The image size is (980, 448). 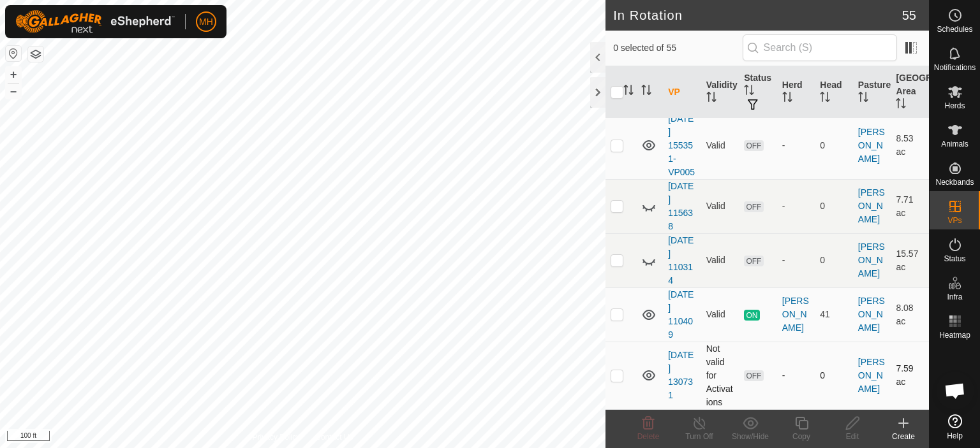 I want to click on a: Open chat, so click(x=955, y=391).